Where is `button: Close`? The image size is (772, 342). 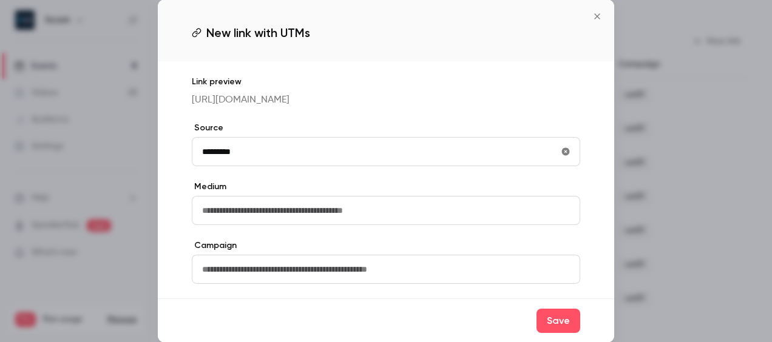
button: Close is located at coordinates (597, 16).